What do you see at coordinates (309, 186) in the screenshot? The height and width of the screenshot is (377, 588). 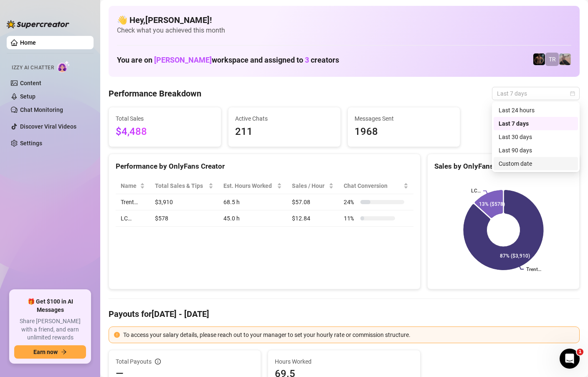 I see `span: Sales / Hour` at bounding box center [309, 186].